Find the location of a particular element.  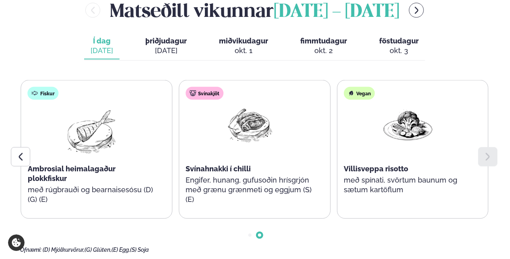

div: Vegan is located at coordinates (359, 93).